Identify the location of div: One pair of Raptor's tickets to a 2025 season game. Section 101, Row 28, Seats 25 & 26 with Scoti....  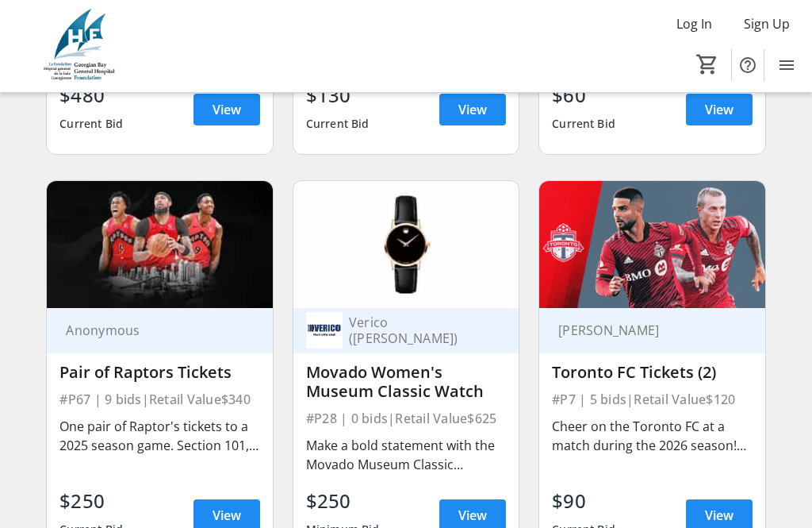
(160, 435).